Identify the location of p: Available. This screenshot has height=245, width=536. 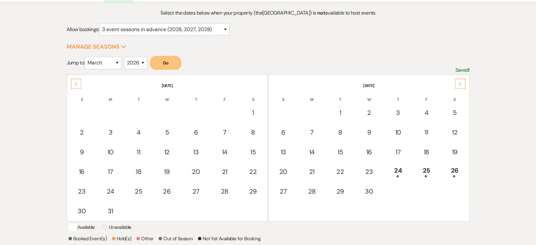
(82, 227).